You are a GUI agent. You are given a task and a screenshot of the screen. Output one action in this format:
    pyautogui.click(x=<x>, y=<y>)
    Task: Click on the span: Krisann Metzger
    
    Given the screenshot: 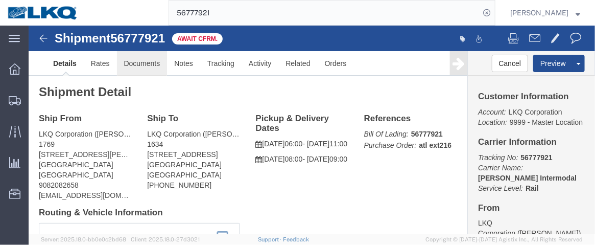 What is the action you would take?
    pyautogui.click(x=539, y=13)
    